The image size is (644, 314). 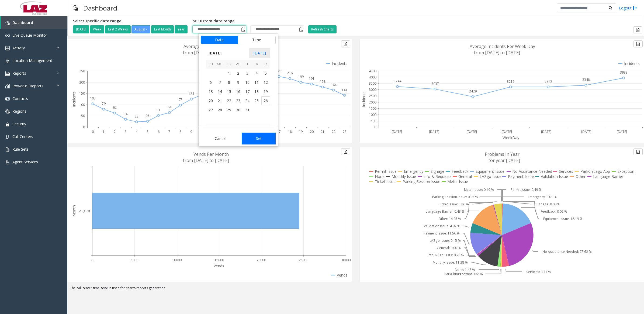 What do you see at coordinates (97, 30) in the screenshot?
I see `button: Week` at bounding box center [97, 30].